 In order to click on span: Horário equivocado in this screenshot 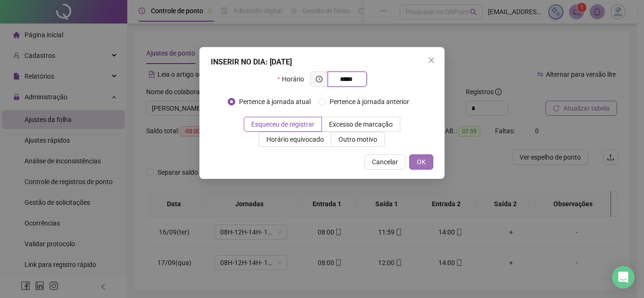, I will do `click(295, 140)`.